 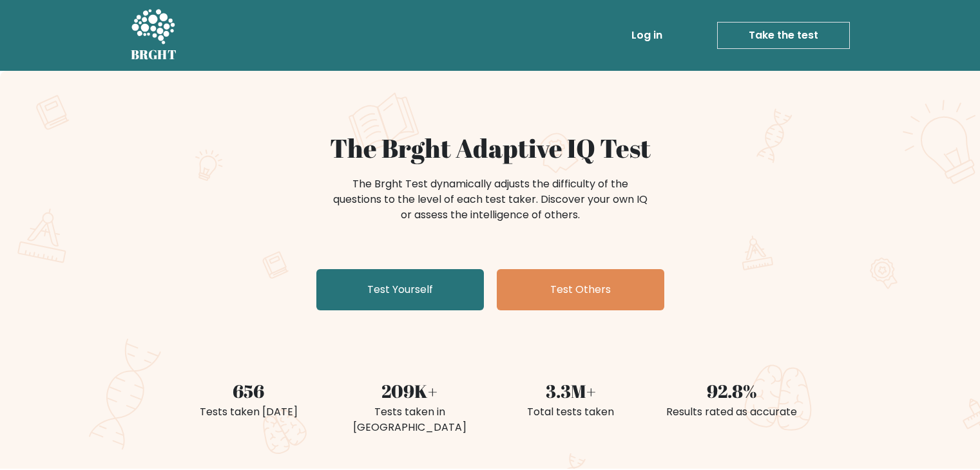 What do you see at coordinates (248, 391) in the screenshot?
I see `div: 656` at bounding box center [248, 391].